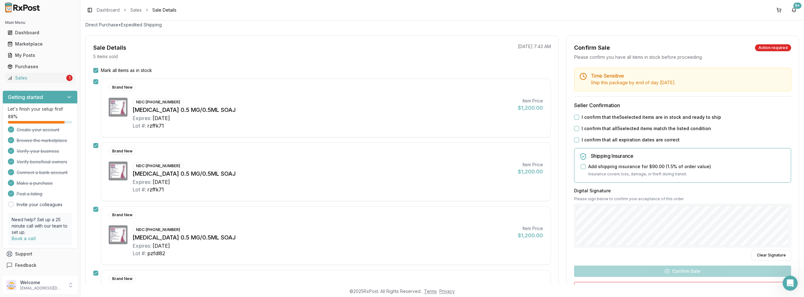  What do you see at coordinates (40, 44) in the screenshot?
I see `a: Marketplace` at bounding box center [40, 44].